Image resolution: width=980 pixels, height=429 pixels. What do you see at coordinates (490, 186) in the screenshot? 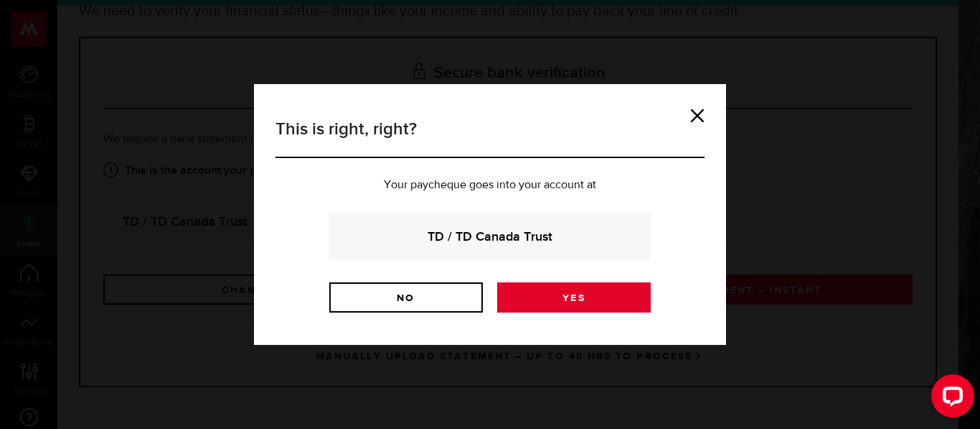
I see `p: Your paycheque goes into your account at` at bounding box center [490, 186].